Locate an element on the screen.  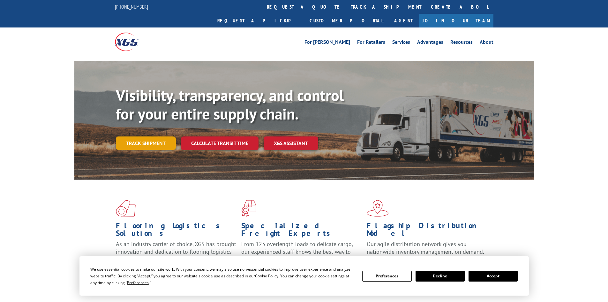
a: About is located at coordinates (486, 43).